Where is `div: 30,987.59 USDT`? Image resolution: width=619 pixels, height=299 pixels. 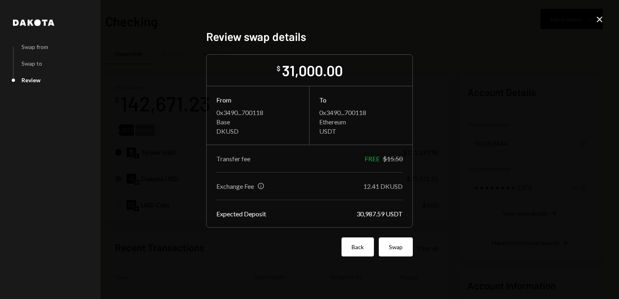 div: 30,987.59 USDT is located at coordinates (380, 214).